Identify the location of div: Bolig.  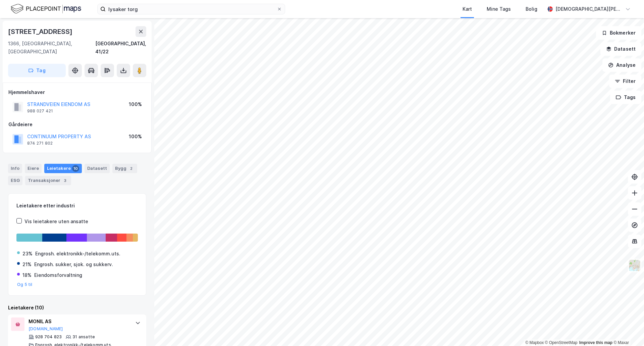
(531, 9).